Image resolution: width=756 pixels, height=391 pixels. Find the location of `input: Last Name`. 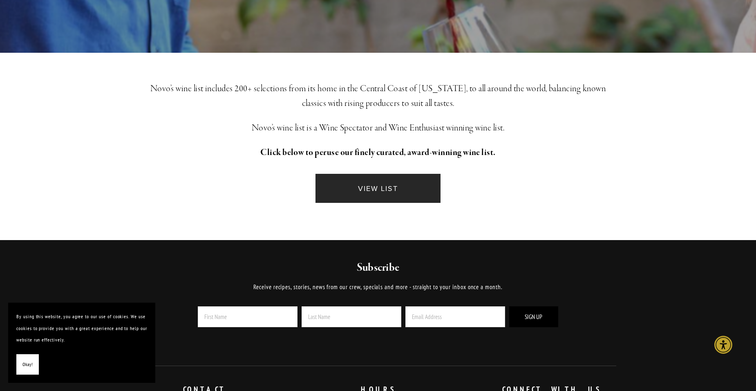

input: Last Name is located at coordinates (351, 316).